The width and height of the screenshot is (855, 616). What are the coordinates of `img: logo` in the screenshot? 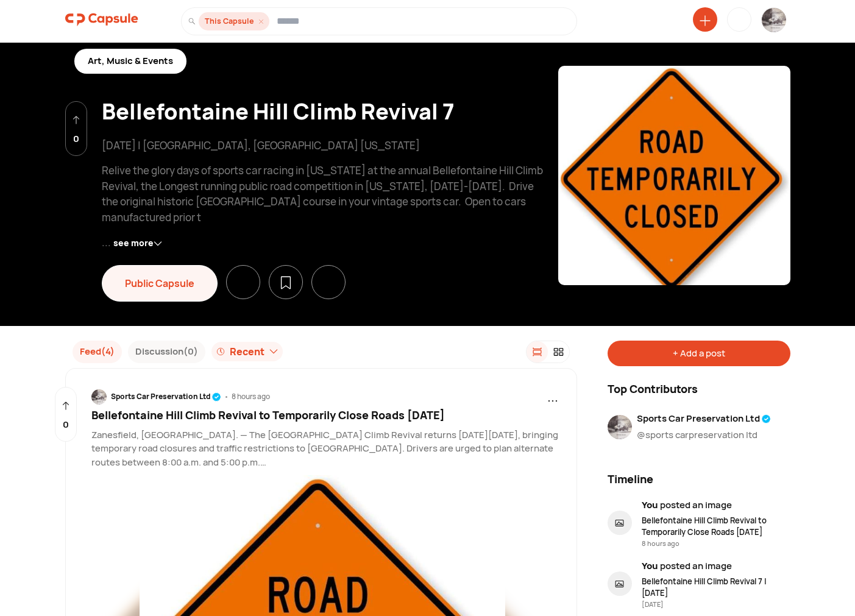 It's located at (102, 20).